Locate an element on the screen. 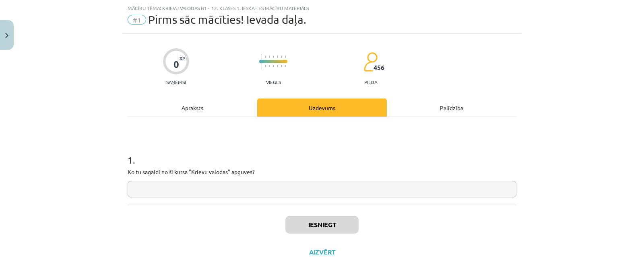 This screenshot has width=644, height=277. p: Viegls is located at coordinates (273, 82).